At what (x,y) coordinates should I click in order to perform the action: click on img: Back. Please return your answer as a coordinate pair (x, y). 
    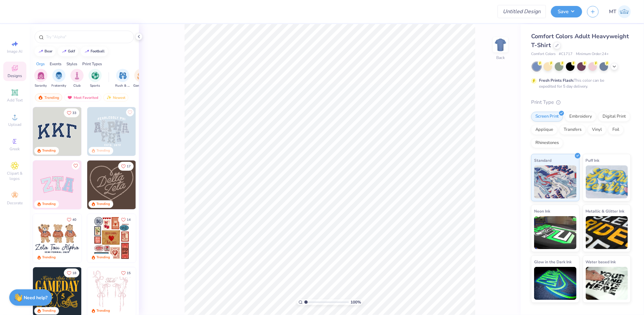
    Looking at the image, I should click on (500, 45).